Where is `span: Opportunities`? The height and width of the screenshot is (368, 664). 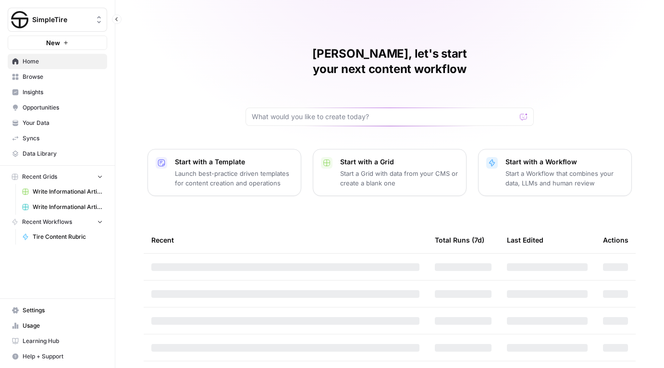 span: Opportunities is located at coordinates (62, 108).